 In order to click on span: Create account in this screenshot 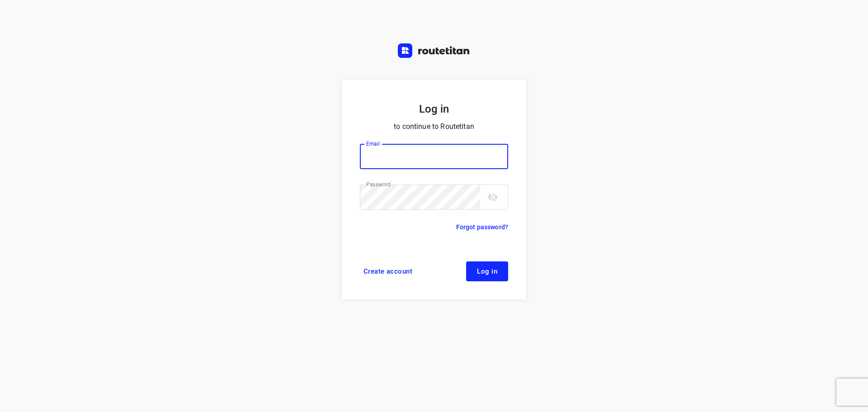, I will do `click(388, 271)`.